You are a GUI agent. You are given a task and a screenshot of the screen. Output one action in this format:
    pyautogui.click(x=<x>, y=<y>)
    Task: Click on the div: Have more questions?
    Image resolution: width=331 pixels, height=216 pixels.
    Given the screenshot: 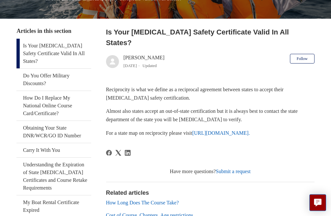 What is the action you would take?
    pyautogui.click(x=210, y=172)
    